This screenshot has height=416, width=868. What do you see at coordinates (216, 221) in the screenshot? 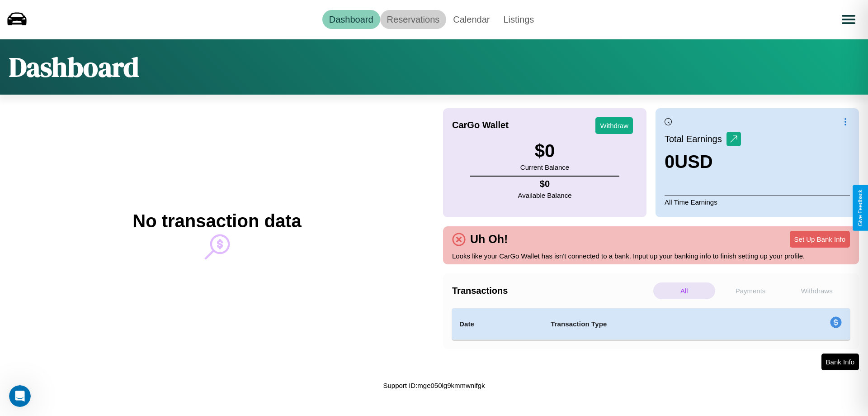
I see `h2: No transaction data` at bounding box center [216, 221].